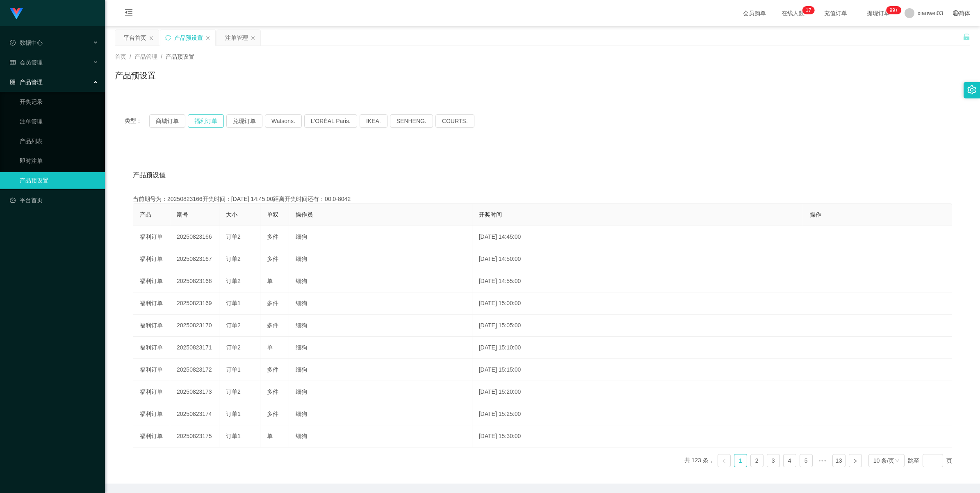 This screenshot has width=980, height=493. What do you see at coordinates (27, 43) in the screenshot?
I see `span: 数据中心` at bounding box center [27, 43].